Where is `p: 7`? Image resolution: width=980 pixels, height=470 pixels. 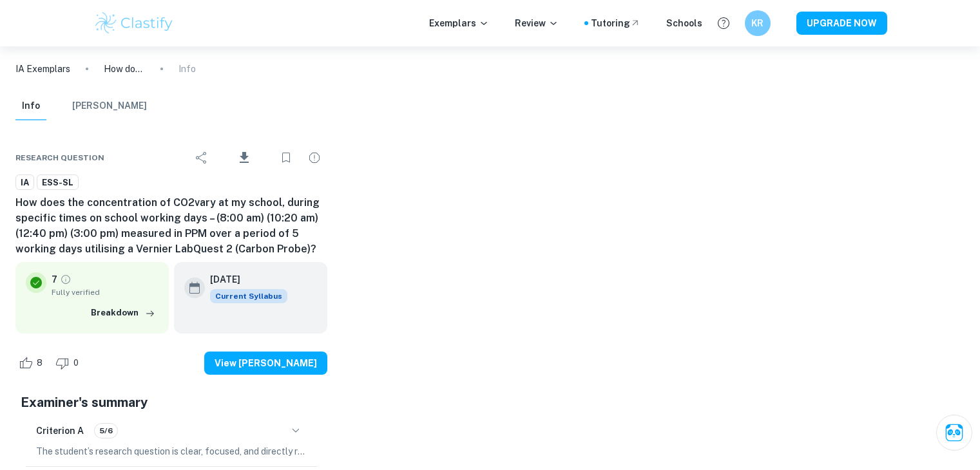
p: 7 is located at coordinates (54, 280).